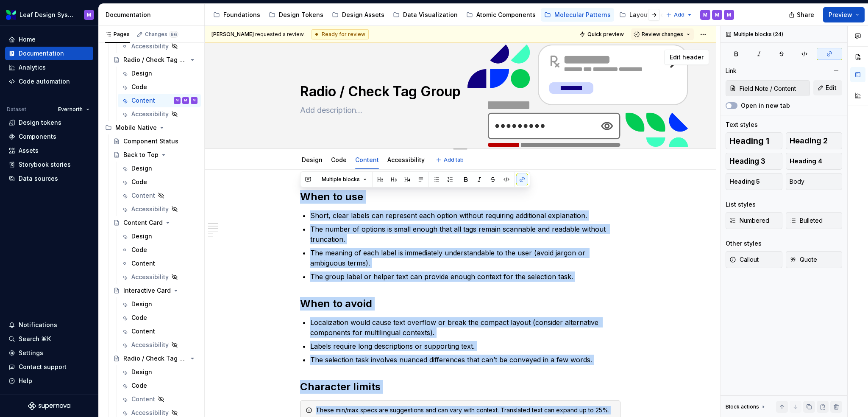 This screenshot has width=868, height=417. I want to click on button: Evernorth, so click(74, 110).